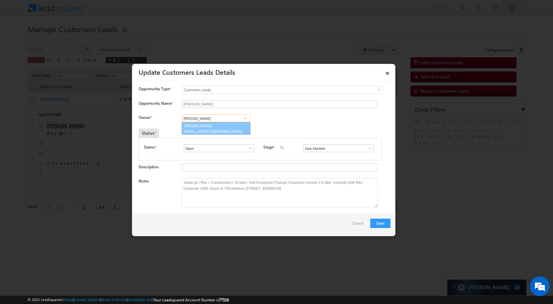 The image size is (553, 304). Describe the element at coordinates (149, 147) in the screenshot. I see `label: Status` at that location.